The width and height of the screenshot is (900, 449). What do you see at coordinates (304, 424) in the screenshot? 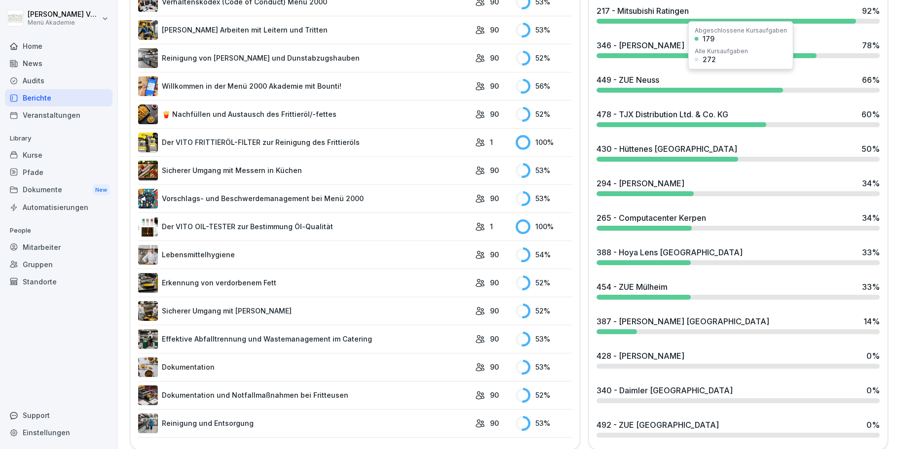
I see `a: Reinigung und Entsorgung` at bounding box center [304, 424].